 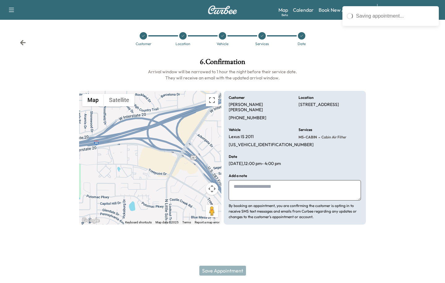 I want to click on p: Lexus IS 2011, so click(x=241, y=137).